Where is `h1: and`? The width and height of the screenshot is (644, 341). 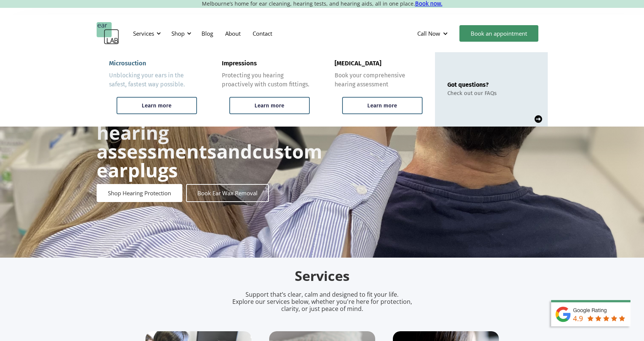 h1: and is located at coordinates (209, 142).